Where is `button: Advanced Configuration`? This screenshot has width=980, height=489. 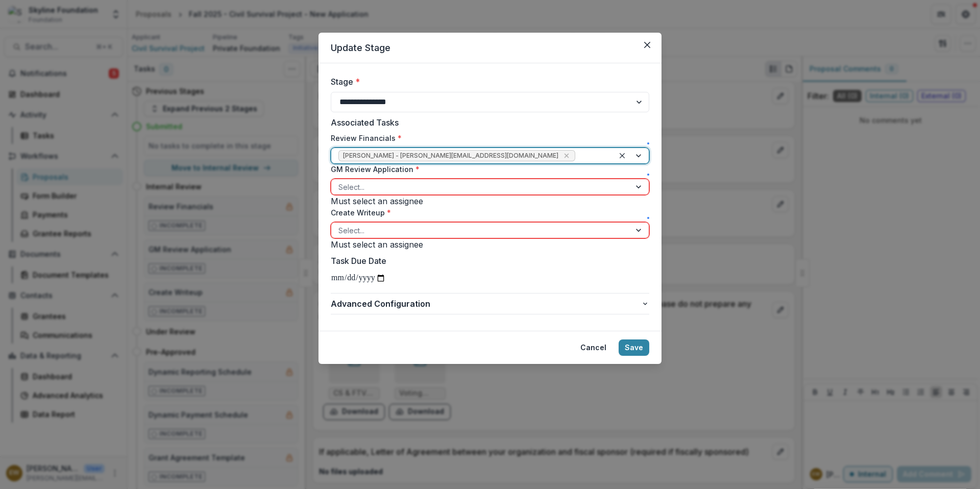
button: Advanced Configuration is located at coordinates (490, 304).